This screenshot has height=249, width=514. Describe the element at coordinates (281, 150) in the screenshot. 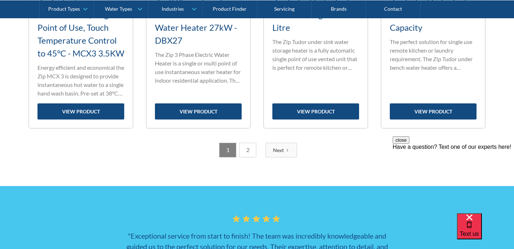

I see `a: Next Page` at that location.